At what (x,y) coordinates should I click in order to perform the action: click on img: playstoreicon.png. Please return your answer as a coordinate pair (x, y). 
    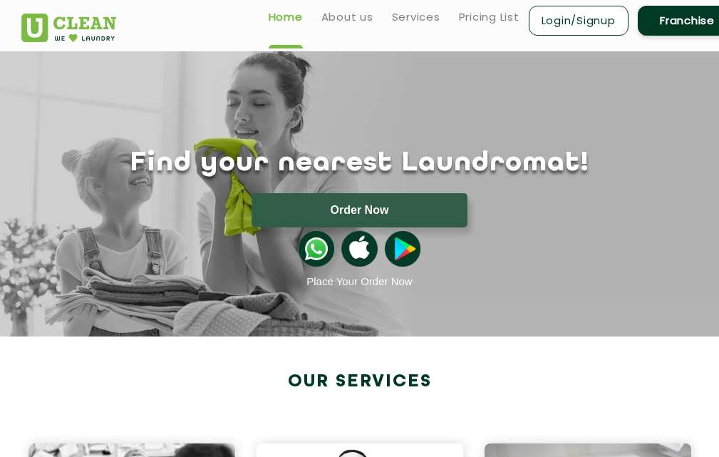
    Looking at the image, I should click on (403, 249).